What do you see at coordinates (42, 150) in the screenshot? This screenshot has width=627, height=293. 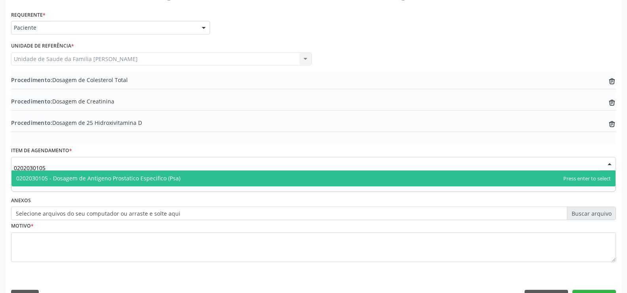 I see `label: Item de agendamento` at bounding box center [42, 150].